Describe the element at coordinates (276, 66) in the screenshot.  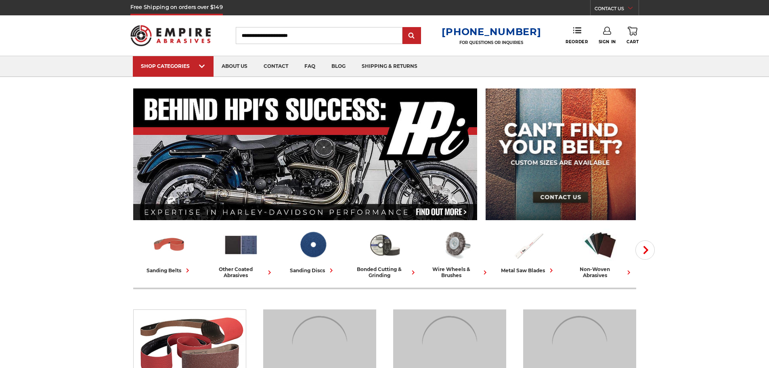
I see `a: contact` at that location.